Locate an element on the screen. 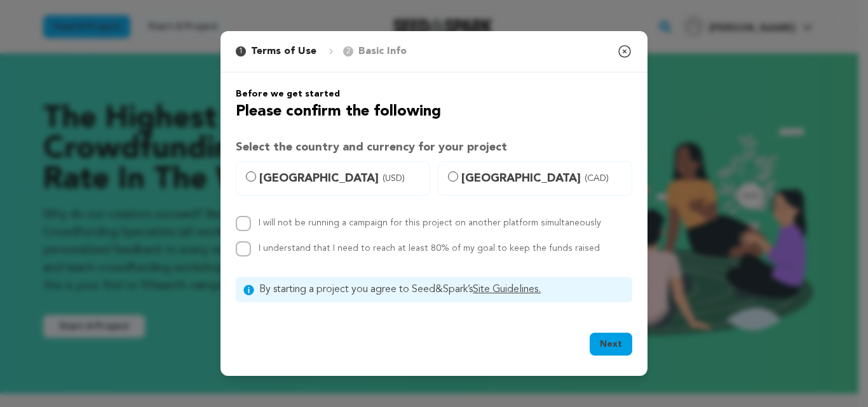 This screenshot has width=868, height=407. h2: Please confirm the following is located at coordinates (434, 112).